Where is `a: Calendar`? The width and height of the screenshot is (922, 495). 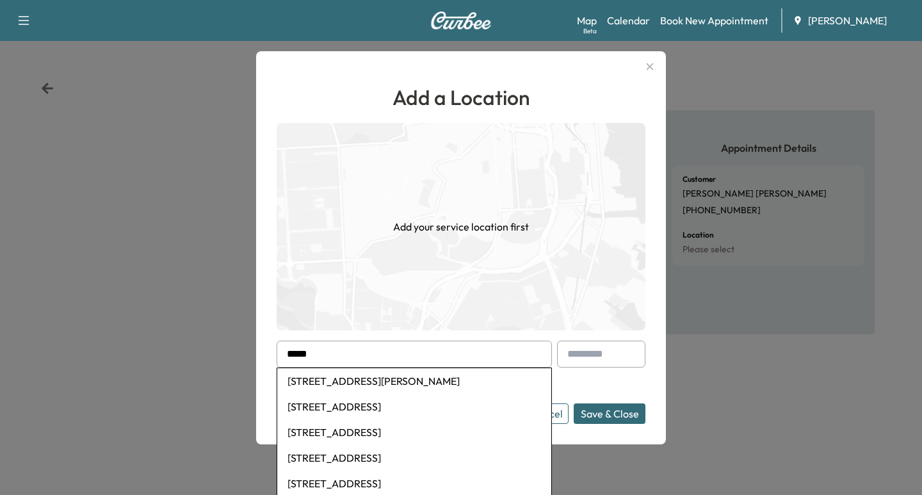
a: Calendar is located at coordinates (628, 20).